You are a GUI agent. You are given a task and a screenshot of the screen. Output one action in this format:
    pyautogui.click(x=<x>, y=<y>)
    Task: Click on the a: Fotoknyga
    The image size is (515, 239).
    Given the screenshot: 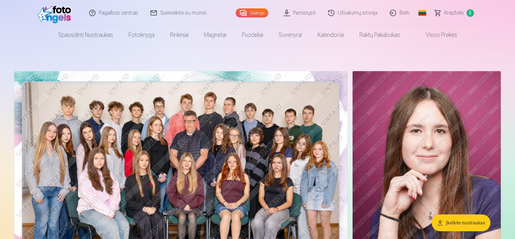 What is the action you would take?
    pyautogui.click(x=141, y=35)
    